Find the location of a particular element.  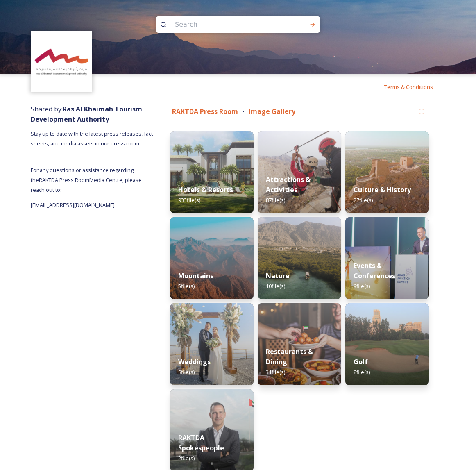

img: 43bc6a4b-b786-4d98-b8e1-b86026dad6a6.jpg is located at coordinates (387, 258).